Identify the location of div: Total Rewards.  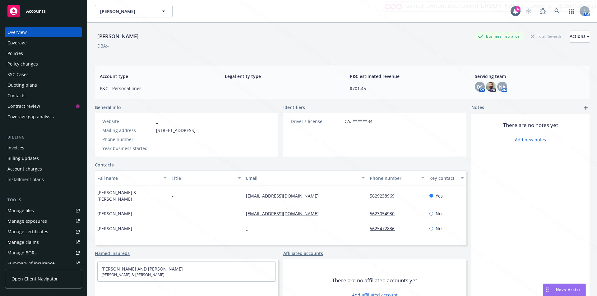
(546, 36).